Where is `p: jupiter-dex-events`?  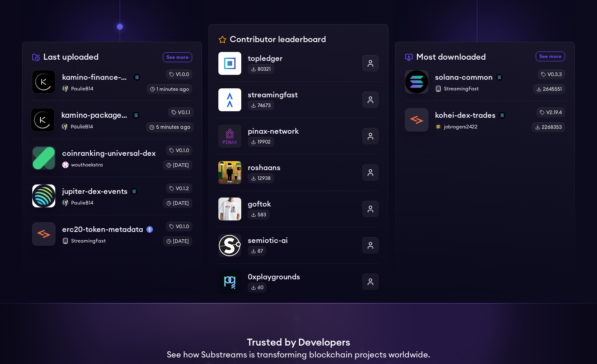 p: jupiter-dex-events is located at coordinates (95, 191).